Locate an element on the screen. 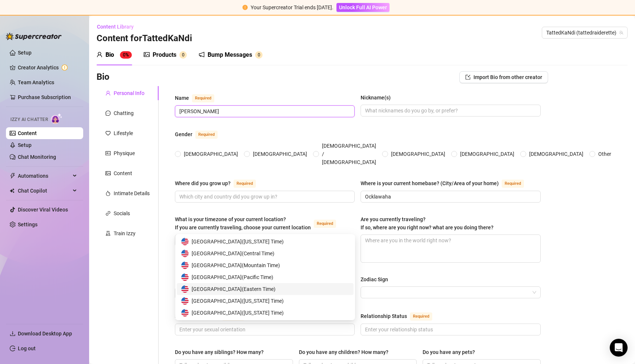 This screenshot has height=364, width=635. span: team is located at coordinates (621, 32).